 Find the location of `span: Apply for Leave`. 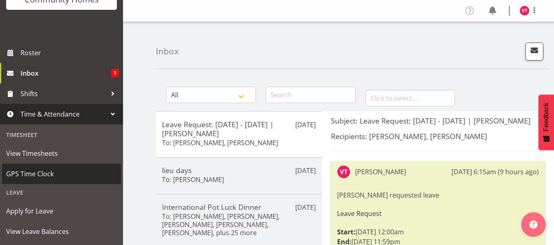

span: Apply for Leave is located at coordinates (61, 211).